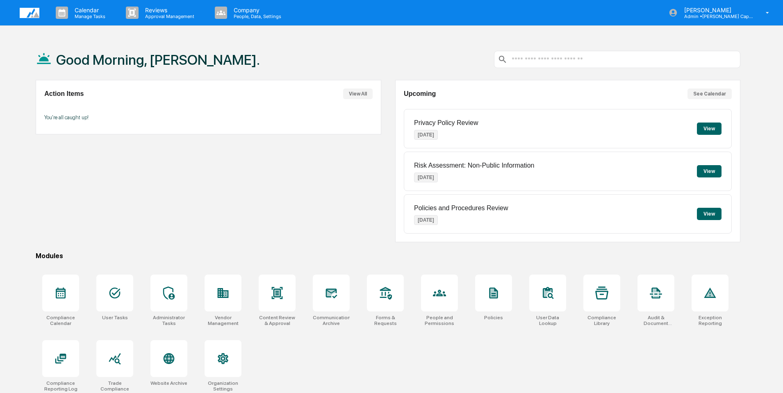  I want to click on h2: Upcoming, so click(420, 94).